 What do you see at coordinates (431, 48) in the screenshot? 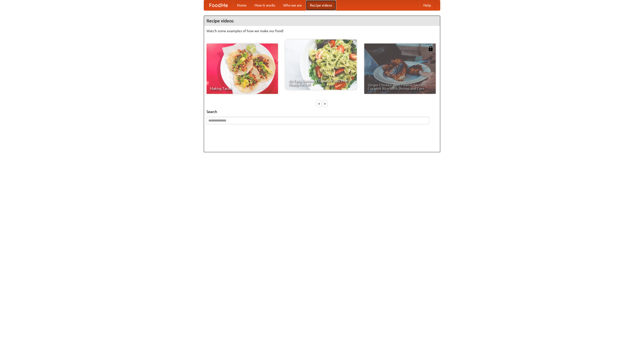
I see `img: 483408.png` at bounding box center [431, 48].